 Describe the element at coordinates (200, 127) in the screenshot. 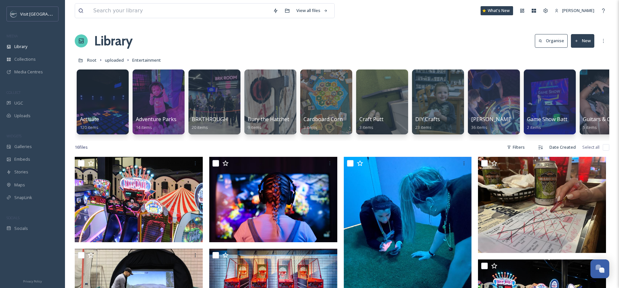

I see `span: 20 items` at that location.